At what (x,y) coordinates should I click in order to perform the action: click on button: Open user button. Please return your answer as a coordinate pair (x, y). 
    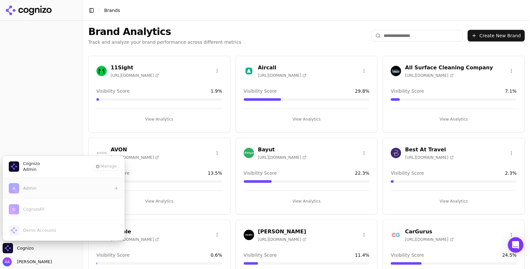
    Looking at the image, I should click on (27, 262).